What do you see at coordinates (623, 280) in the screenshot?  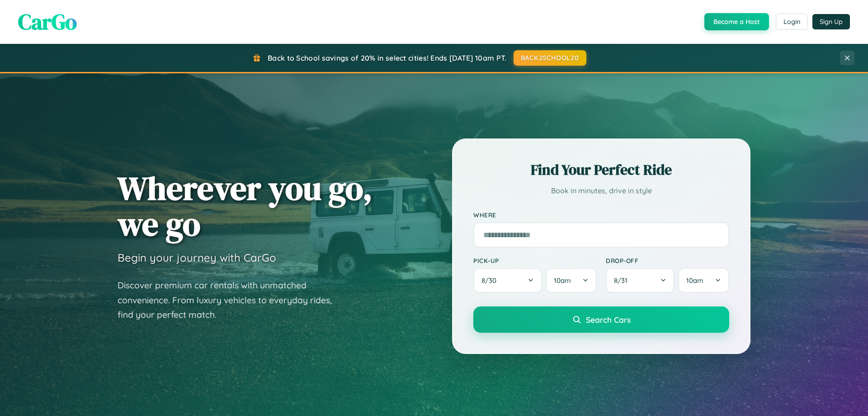 I see `span: 8 / 31` at bounding box center [623, 280].